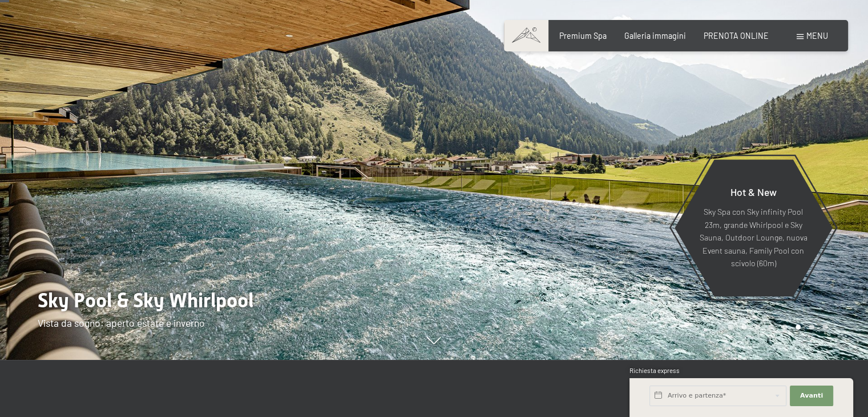 The height and width of the screenshot is (417, 868). I want to click on div: Carousel Page 1, so click(730, 327).